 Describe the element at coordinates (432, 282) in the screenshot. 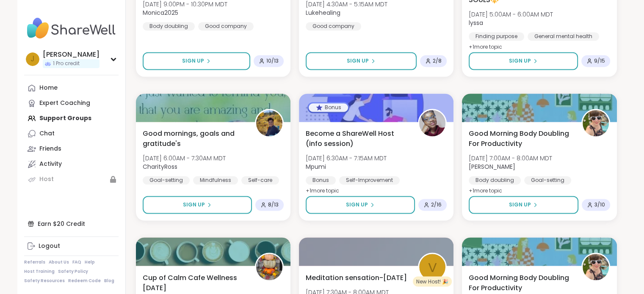

I see `div: New Host! 🎉` at that location.